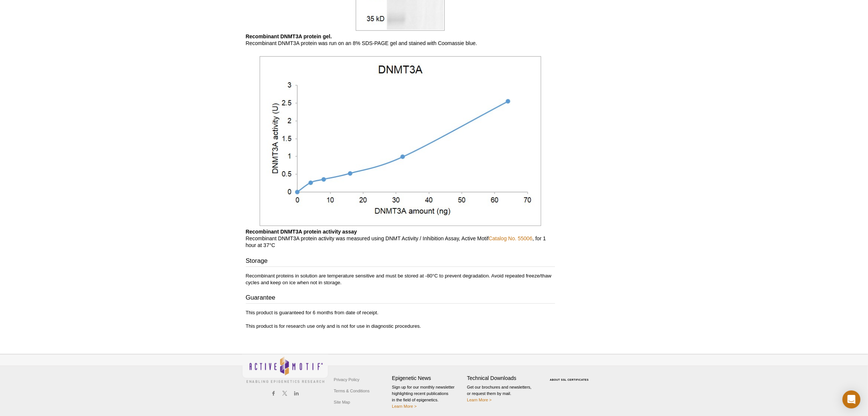  I want to click on a: ABOUT SSL CERTIFICATES, so click(569, 379).